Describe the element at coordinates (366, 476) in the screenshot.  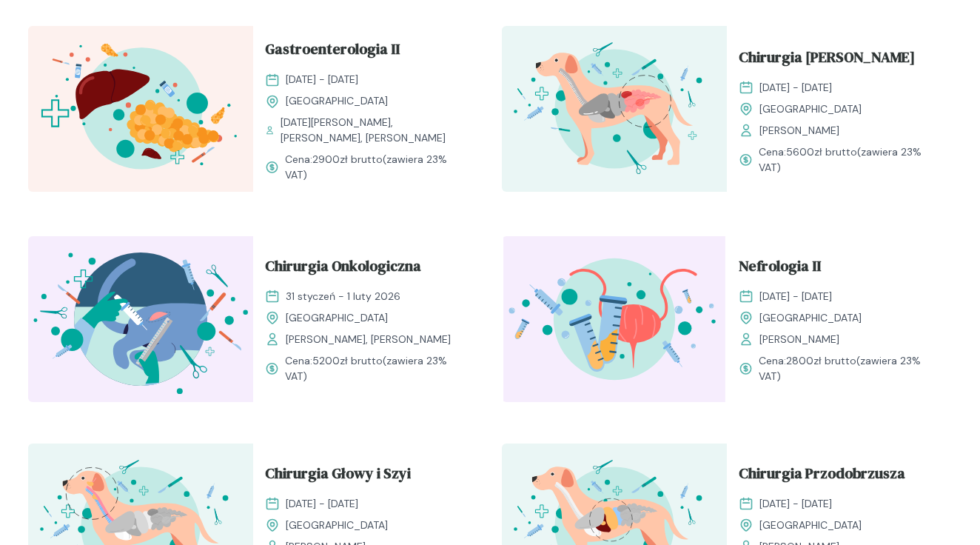
I see `a: Chirurgia Głowy i Szyi` at that location.